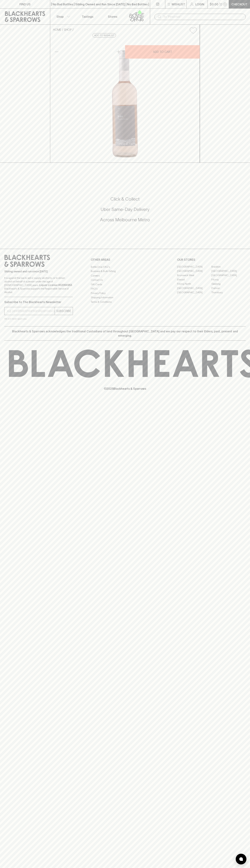 Image resolution: width=250 pixels, height=868 pixels. What do you see at coordinates (125, 275) in the screenshot?
I see `a: Careers` at bounding box center [125, 275].